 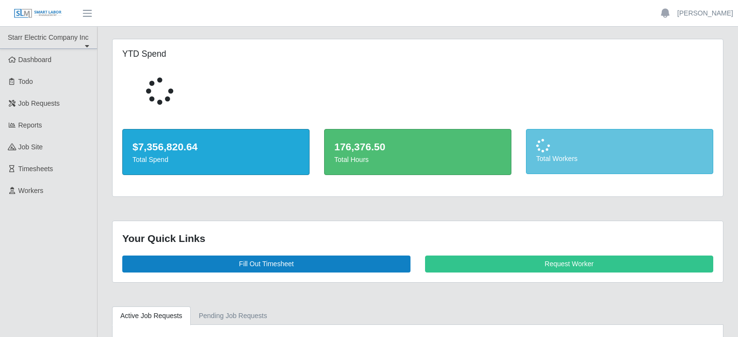 I want to click on a: Pending Job Requests, so click(x=233, y=316).